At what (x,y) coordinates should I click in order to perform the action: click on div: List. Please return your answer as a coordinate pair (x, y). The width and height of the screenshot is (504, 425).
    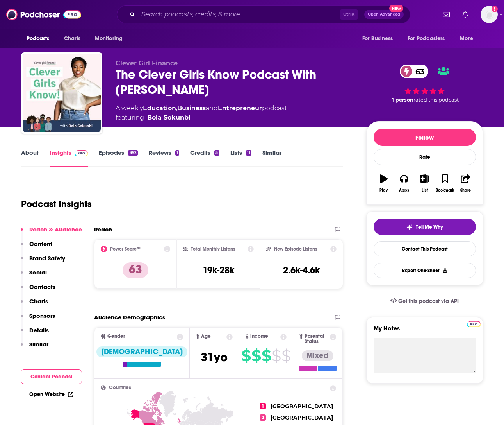
    Looking at the image, I should click on (425, 190).